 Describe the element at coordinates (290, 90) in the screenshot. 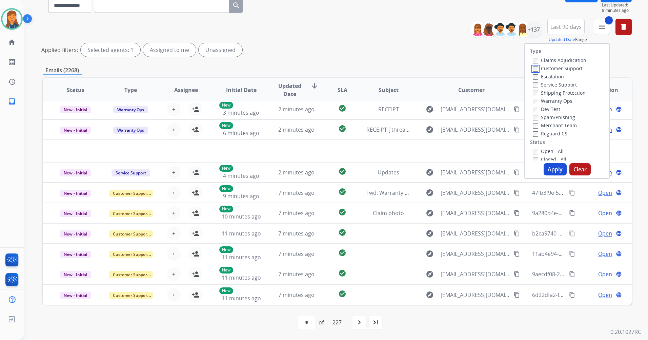

I see `span: Updated Date` at that location.